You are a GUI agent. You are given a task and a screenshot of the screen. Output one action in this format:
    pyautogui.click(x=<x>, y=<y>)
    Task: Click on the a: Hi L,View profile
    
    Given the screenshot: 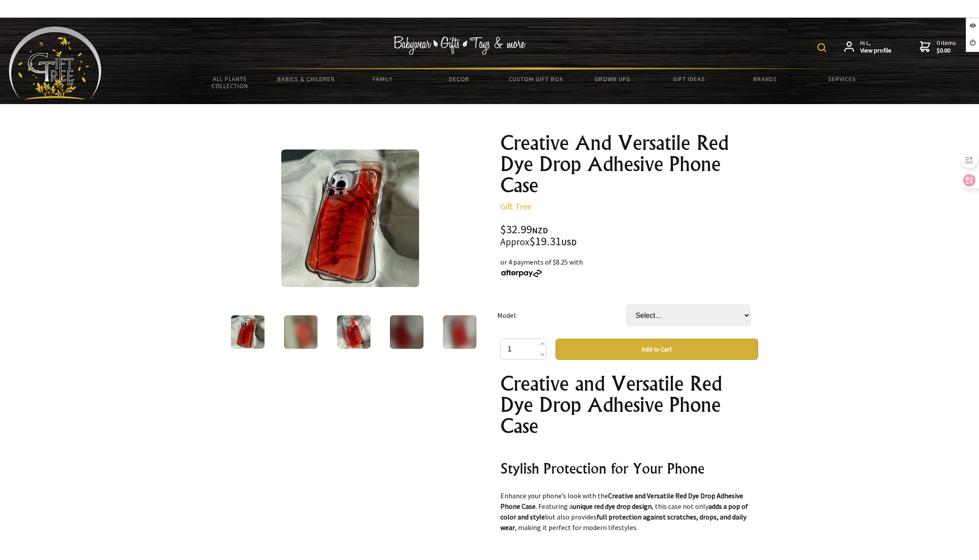 What is the action you would take?
    pyautogui.click(x=868, y=46)
    